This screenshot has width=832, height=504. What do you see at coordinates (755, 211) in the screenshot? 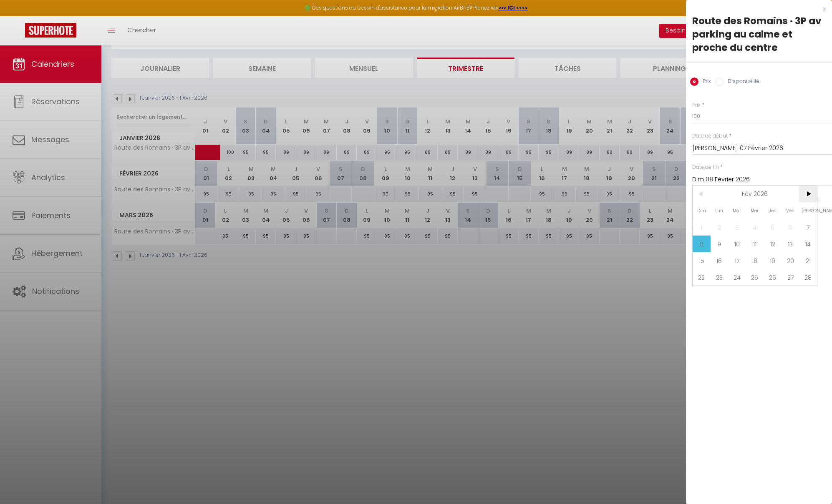
I see `span: Mer` at bounding box center [755, 211].